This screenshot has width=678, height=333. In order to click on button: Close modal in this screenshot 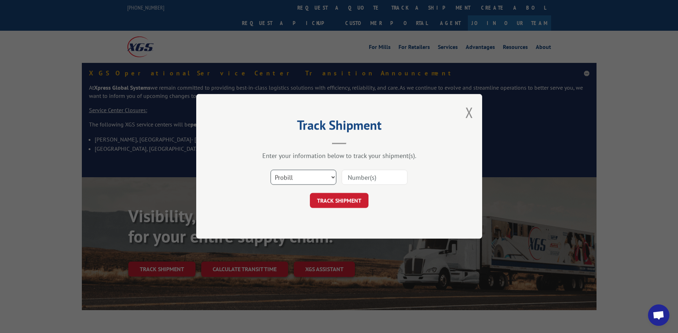, I will do `click(469, 112)`.